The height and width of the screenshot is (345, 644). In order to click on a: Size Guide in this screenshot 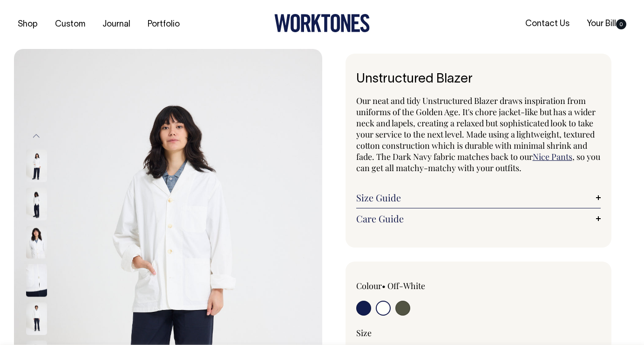, I will do `click(478, 197)`.